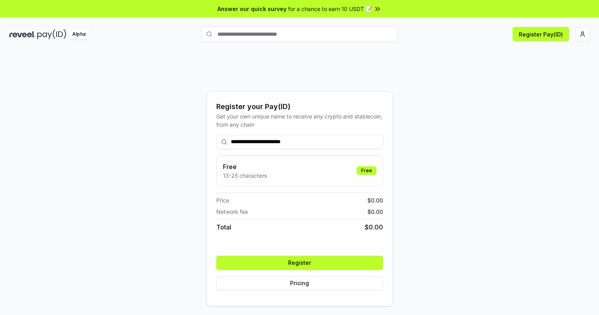 The width and height of the screenshot is (599, 315). Describe the element at coordinates (299, 283) in the screenshot. I see `button: Pricing` at that location.